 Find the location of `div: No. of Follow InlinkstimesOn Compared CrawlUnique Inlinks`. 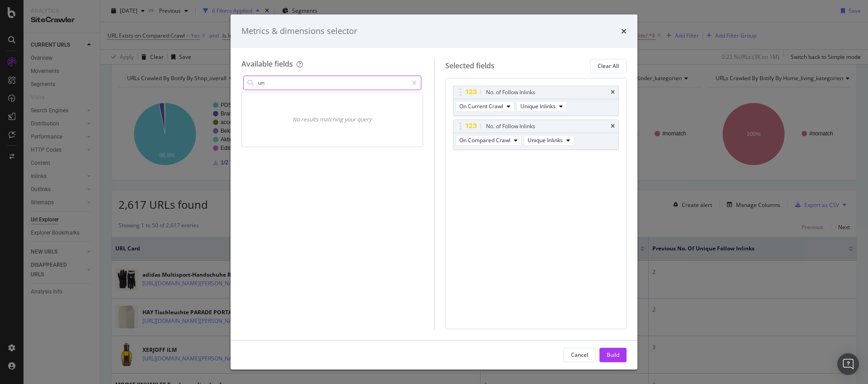

div: No. of Follow InlinkstimesOn Compared CrawlUnique Inlinks is located at coordinates (537, 135).